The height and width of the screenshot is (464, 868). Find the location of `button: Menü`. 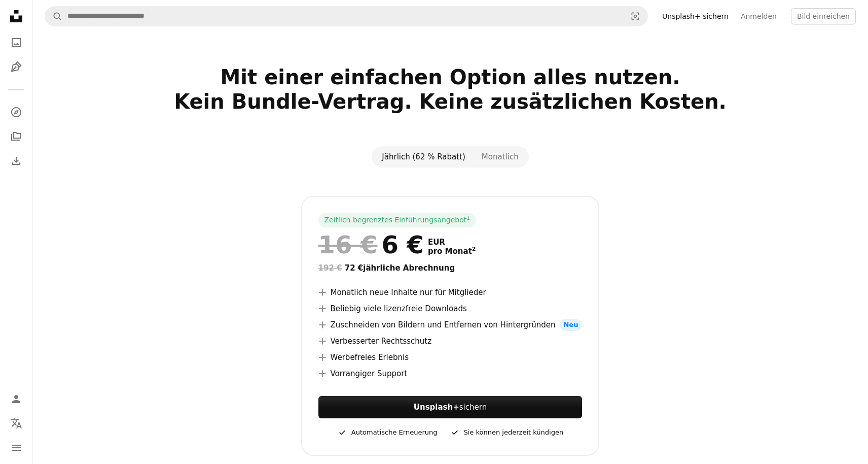

button: Menü is located at coordinates (16, 448).